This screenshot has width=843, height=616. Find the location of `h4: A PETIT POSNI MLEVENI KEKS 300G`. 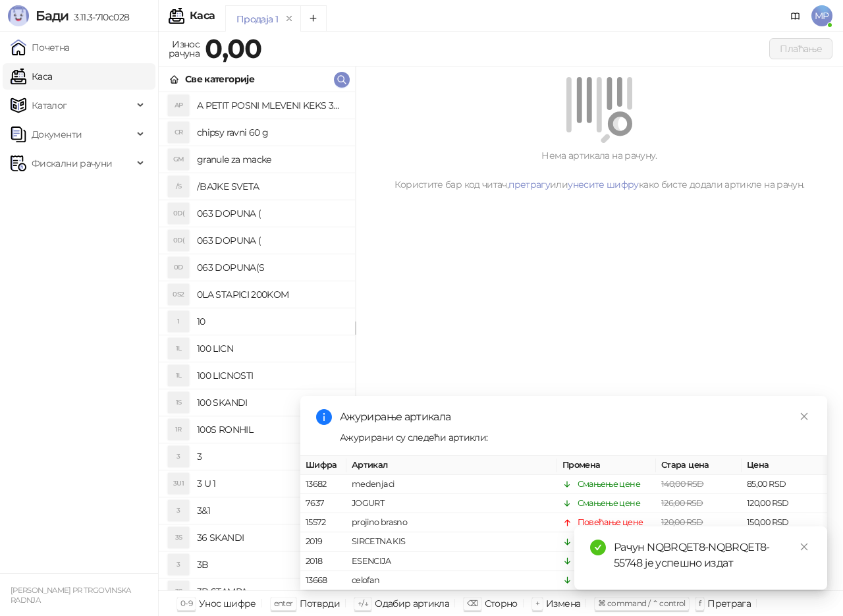

h4: A PETIT POSNI MLEVENI KEKS 300G is located at coordinates (270, 106).